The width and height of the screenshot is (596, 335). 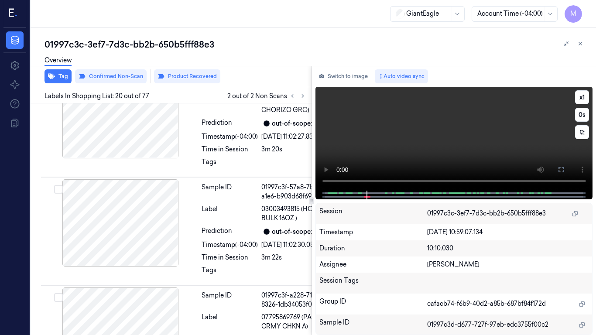 What do you see at coordinates (582, 97) in the screenshot?
I see `button: x1` at bounding box center [582, 97].